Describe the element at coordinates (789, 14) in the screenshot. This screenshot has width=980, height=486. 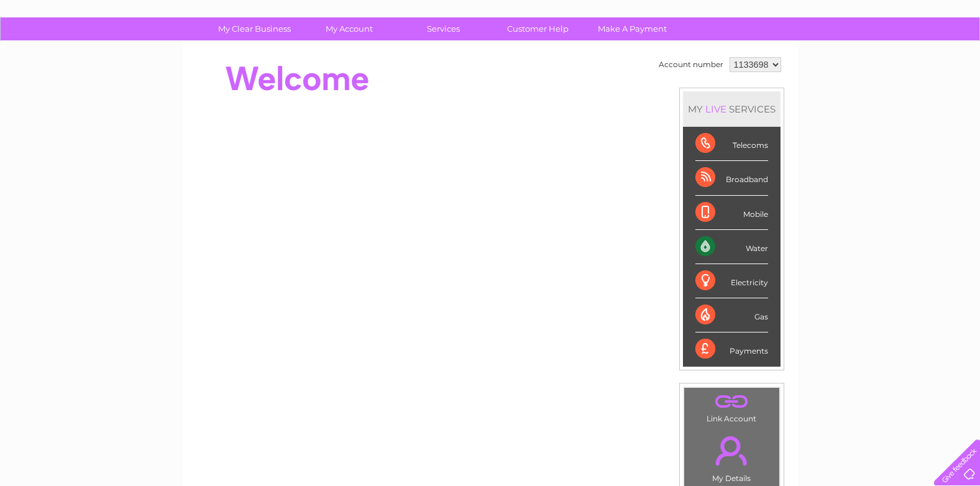
I see `span: 0333 014 3131` at that location.